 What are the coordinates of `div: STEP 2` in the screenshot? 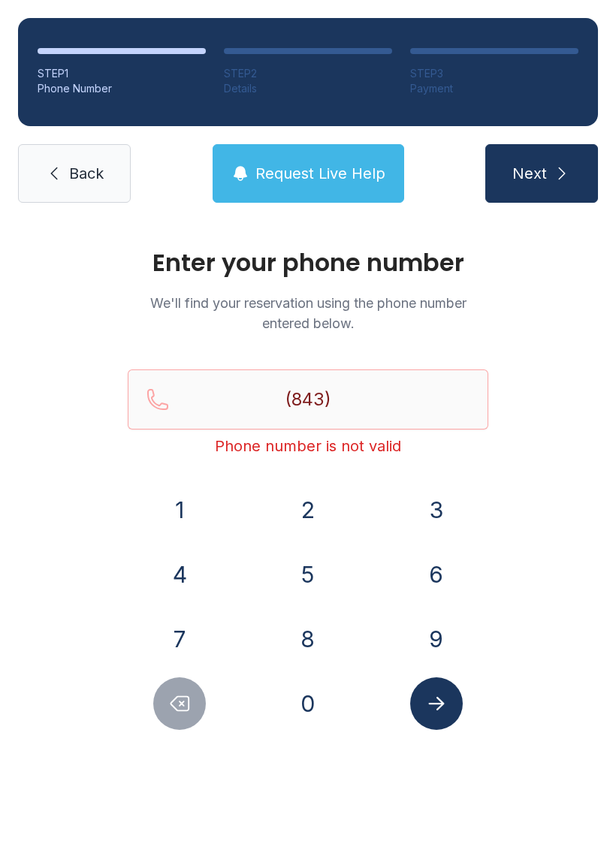 It's located at (308, 74).